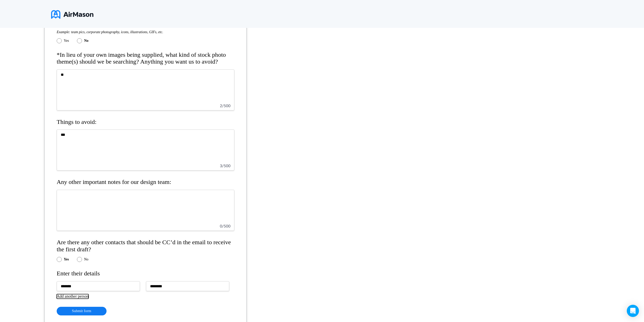 The image size is (644, 322). What do you see at coordinates (225, 226) in the screenshot?
I see `span: 0 / 500` at bounding box center [225, 226].